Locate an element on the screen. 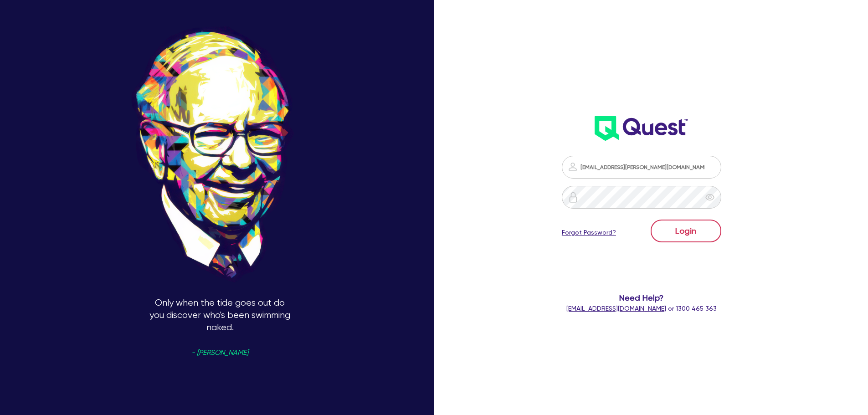  span: Need Help? is located at coordinates (642, 298).